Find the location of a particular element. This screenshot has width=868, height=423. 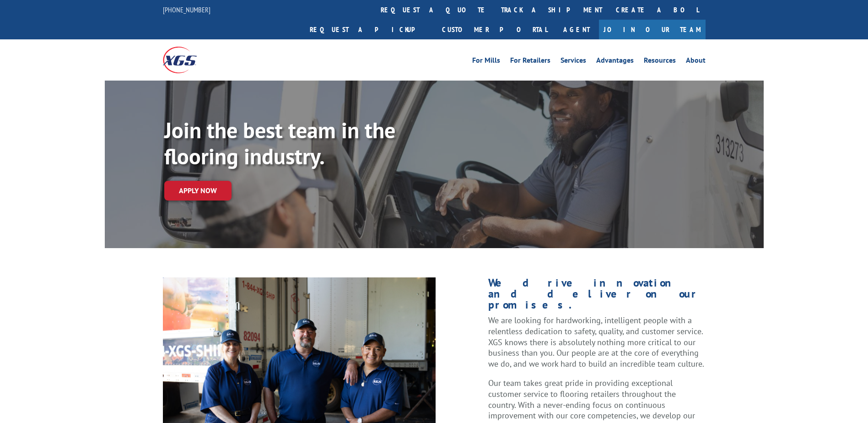

h1: We drive innovation and deliver on our promises. is located at coordinates (596, 296).